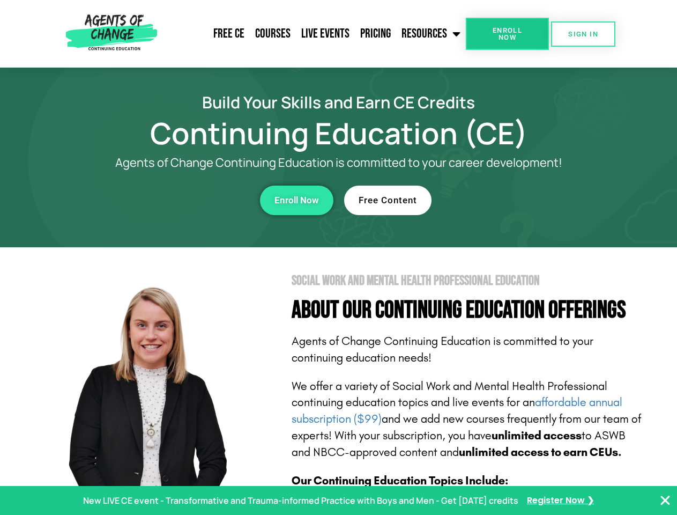  What do you see at coordinates (537, 436) in the screenshot?
I see `b: unlimited access` at bounding box center [537, 436].